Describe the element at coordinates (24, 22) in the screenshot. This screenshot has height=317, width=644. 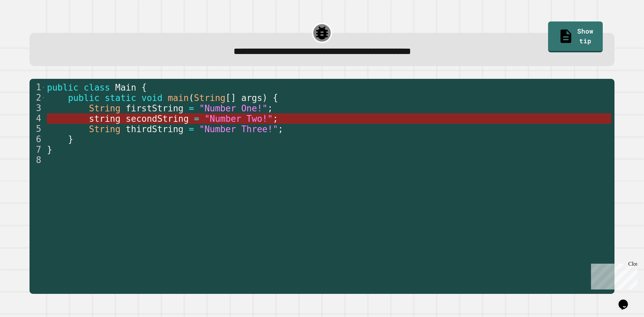
I see `div: Chat with us now!Close` at that location.